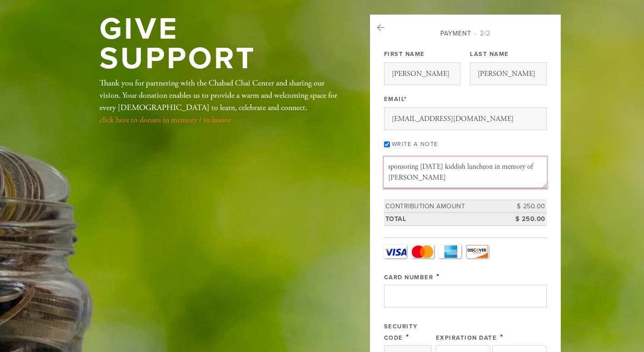 The width and height of the screenshot is (644, 352). What do you see at coordinates (482, 33) in the screenshot?
I see `span: /2` at bounding box center [482, 33].